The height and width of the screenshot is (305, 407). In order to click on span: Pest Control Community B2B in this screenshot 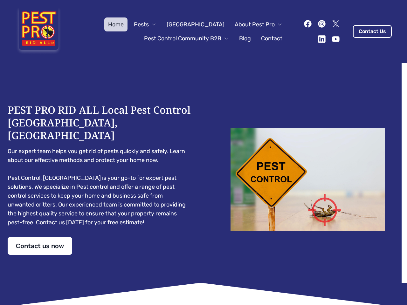, I will do `click(182, 38)`.